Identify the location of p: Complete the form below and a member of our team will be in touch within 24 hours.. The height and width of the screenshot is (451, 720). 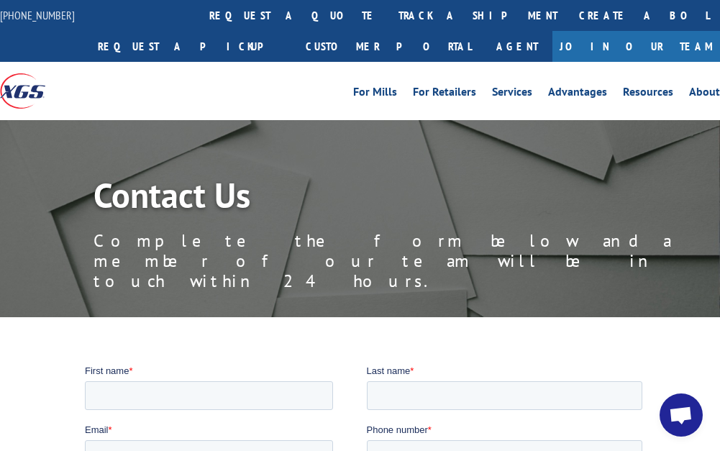
(407, 261).